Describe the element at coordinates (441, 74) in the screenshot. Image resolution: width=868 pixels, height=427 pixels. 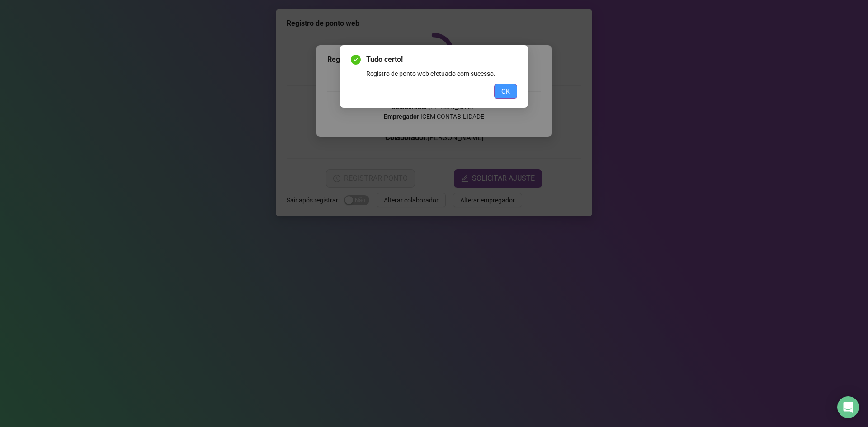
I see `div: Registro de ponto web efetuado com sucesso.` at that location.